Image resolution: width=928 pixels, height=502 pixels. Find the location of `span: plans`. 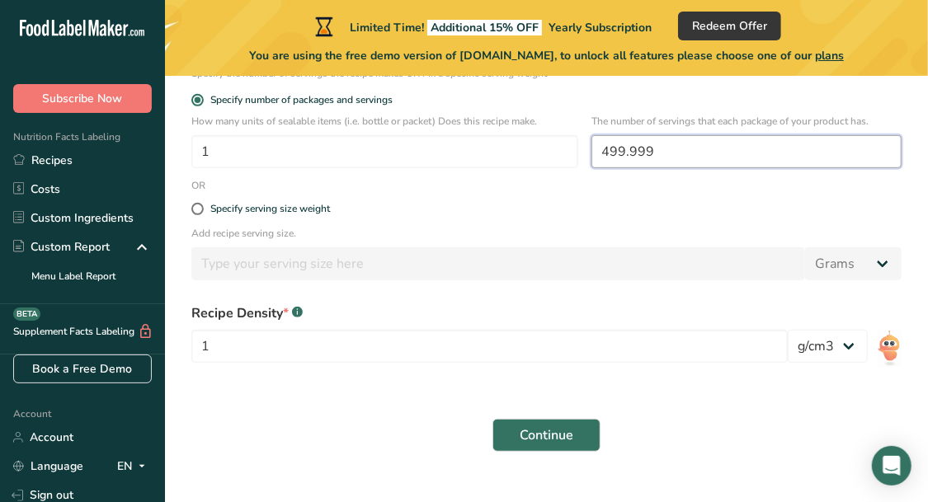

span: plans is located at coordinates (829, 55).